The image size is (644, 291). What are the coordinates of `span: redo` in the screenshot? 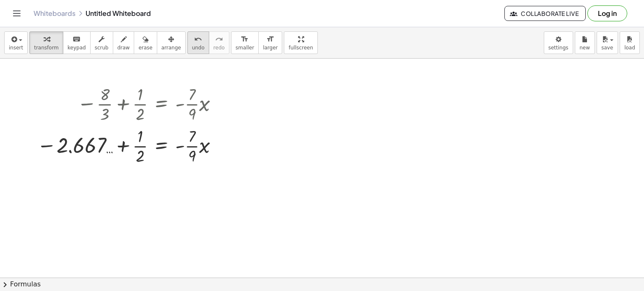 It's located at (219, 48).